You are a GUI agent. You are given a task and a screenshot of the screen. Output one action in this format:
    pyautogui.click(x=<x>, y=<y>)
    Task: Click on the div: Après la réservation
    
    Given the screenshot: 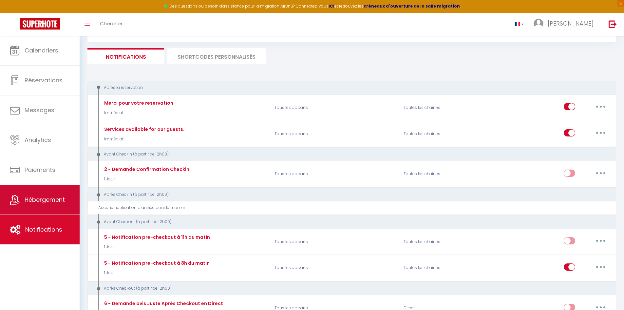 What is the action you would take?
    pyautogui.click(x=347, y=87)
    